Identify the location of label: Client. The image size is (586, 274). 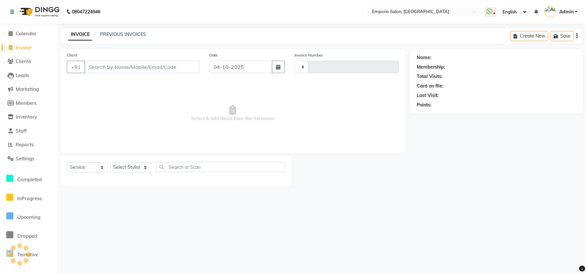
(72, 55).